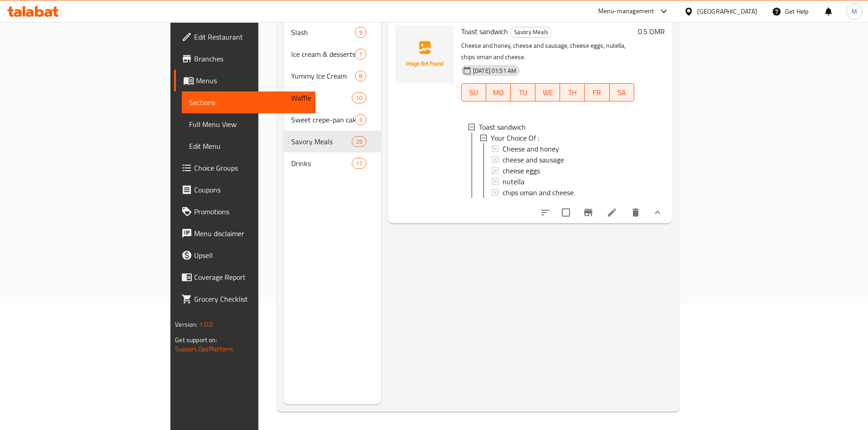 Image resolution: width=868 pixels, height=430 pixels. Describe the element at coordinates (323, 76) in the screenshot. I see `span: Yummy Ice Cream` at that location.